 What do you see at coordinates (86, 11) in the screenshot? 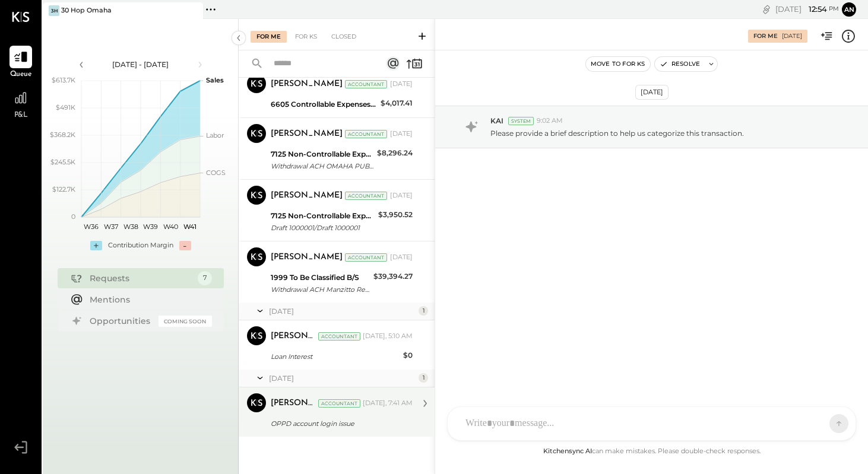
I see `div: 30 Hop Omaha` at bounding box center [86, 11].